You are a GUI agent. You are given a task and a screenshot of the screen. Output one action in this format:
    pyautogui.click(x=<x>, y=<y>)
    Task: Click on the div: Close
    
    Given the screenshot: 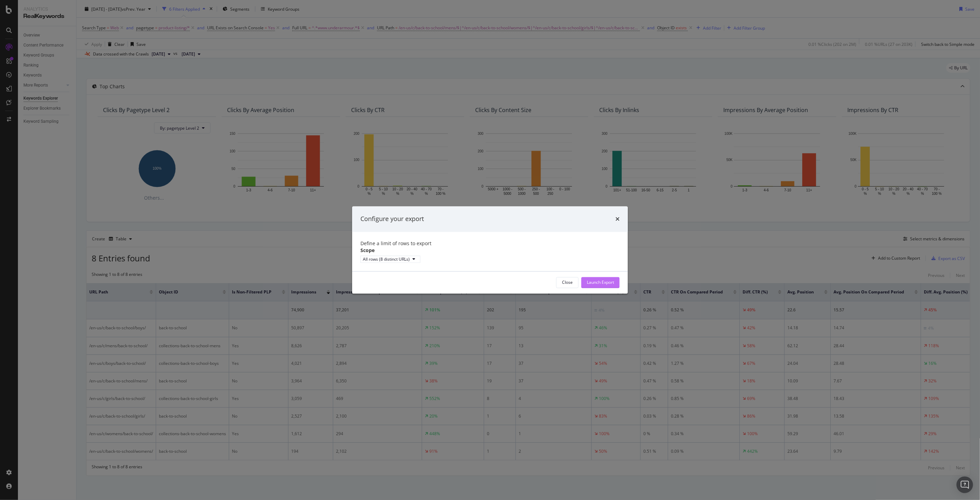 What is the action you would take?
    pyautogui.click(x=567, y=282)
    